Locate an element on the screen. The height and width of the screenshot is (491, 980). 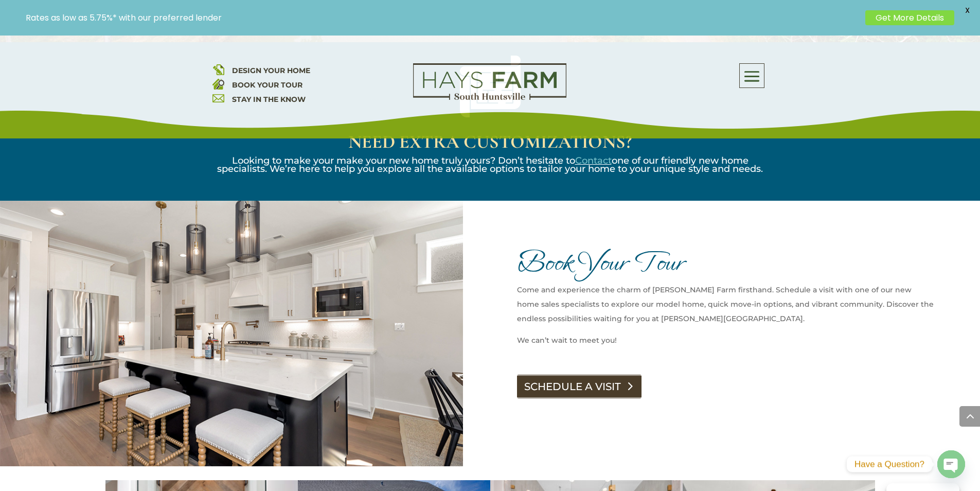
p: Rates as low as 5.75%* with our preferred lender is located at coordinates (443, 17).